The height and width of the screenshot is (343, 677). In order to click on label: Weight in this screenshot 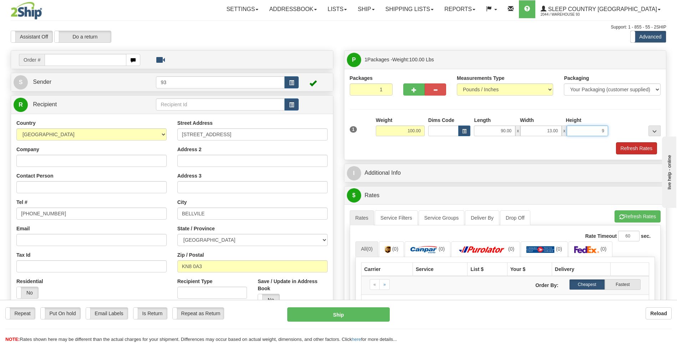, I will do `click(384, 120)`.